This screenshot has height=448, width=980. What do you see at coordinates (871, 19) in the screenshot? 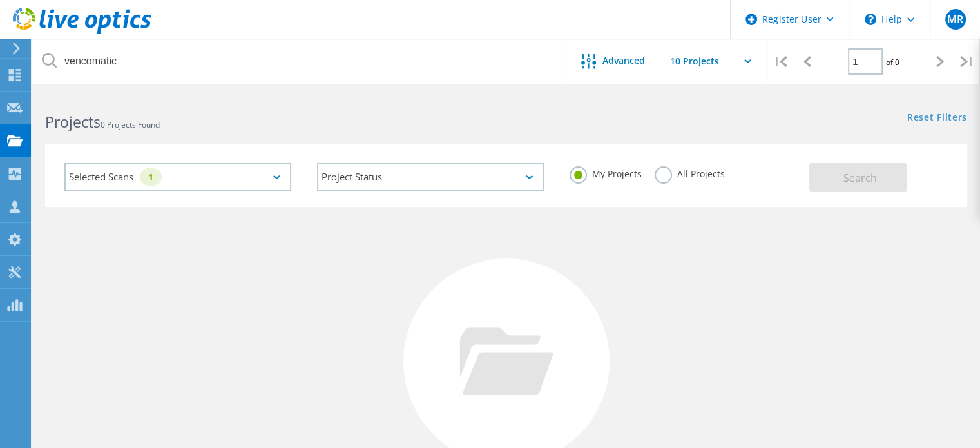
I see `svg: \n` at bounding box center [871, 19].